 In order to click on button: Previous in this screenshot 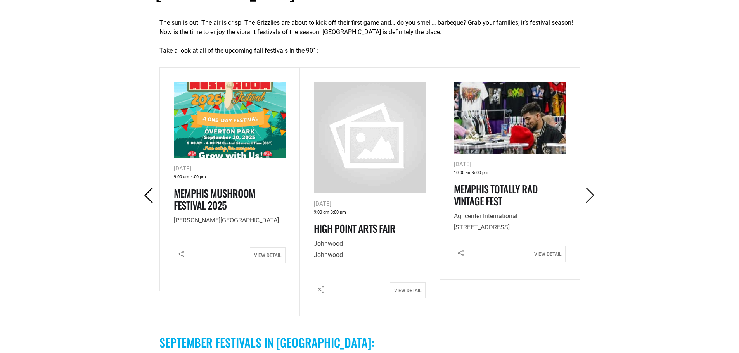, I will do `click(149, 196)`.